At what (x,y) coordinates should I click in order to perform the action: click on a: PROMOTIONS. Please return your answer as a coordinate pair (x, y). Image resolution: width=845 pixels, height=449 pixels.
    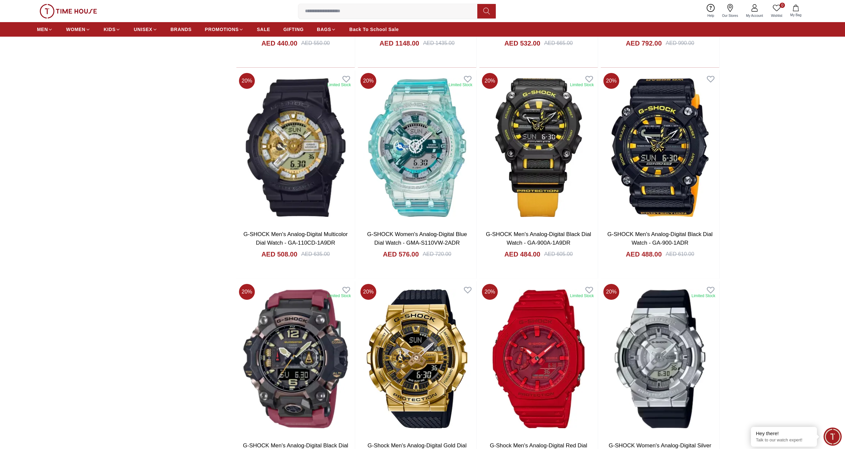
    Looking at the image, I should click on (224, 29).